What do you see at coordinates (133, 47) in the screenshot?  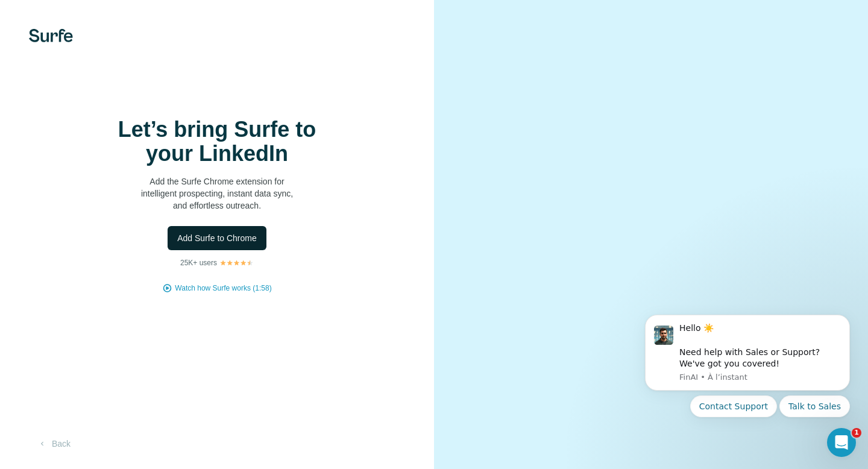 I see `div: Hello ☀️ ​ Need help with Sales or Support? We've got you covered!` at bounding box center [133, 47].